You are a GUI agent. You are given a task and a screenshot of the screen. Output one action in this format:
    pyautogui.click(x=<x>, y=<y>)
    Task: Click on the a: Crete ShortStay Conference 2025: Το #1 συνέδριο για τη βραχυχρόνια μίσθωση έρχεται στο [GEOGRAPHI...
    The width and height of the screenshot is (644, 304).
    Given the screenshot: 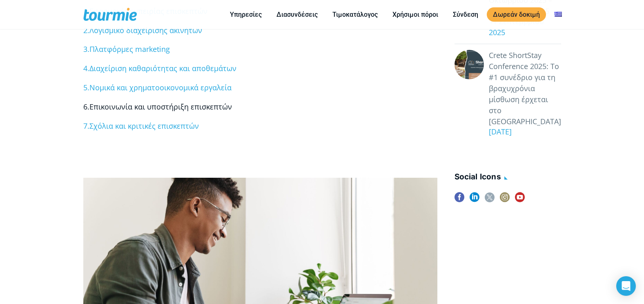 What is the action you would take?
    pyautogui.click(x=525, y=88)
    